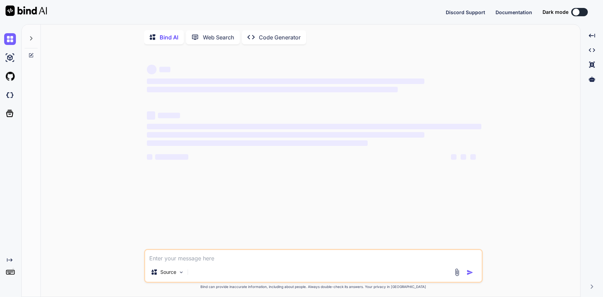 The width and height of the screenshot is (603, 297). Describe the element at coordinates (513, 12) in the screenshot. I see `button: Documentation` at that location.